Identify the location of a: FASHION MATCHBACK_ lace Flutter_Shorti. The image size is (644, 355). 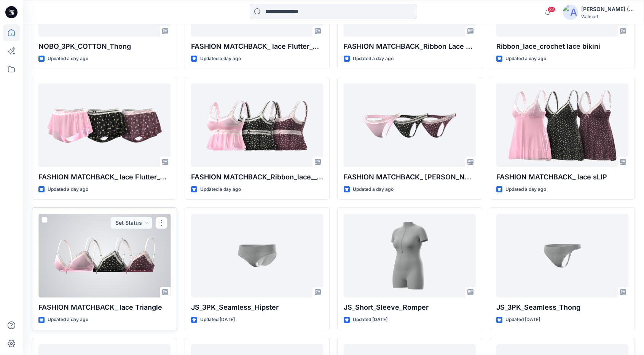
(105, 125).